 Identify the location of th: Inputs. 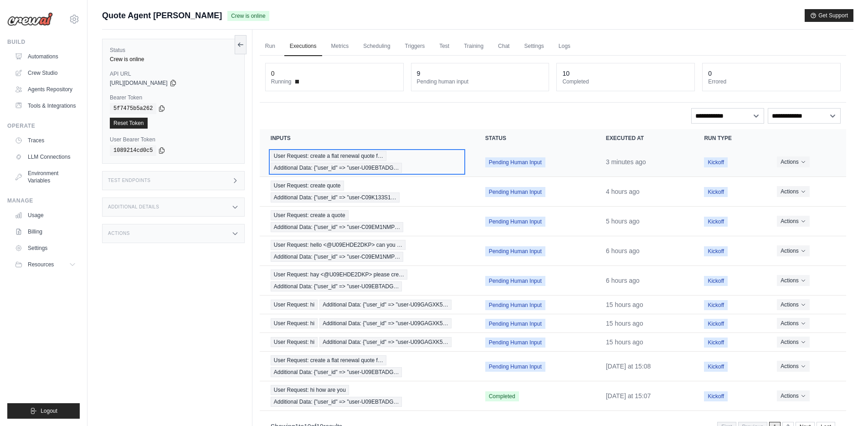
(367, 138).